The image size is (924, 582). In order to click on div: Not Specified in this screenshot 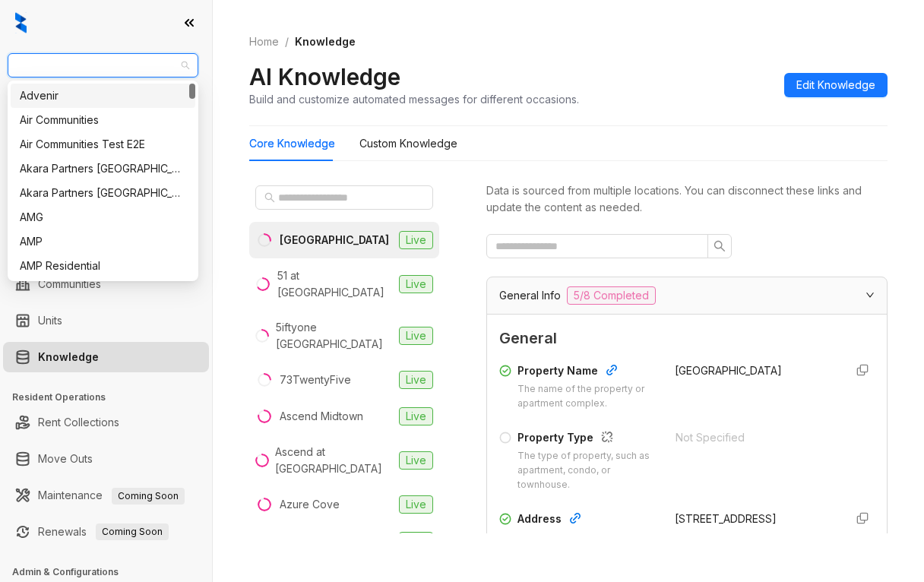, I will do `click(754, 438)`.